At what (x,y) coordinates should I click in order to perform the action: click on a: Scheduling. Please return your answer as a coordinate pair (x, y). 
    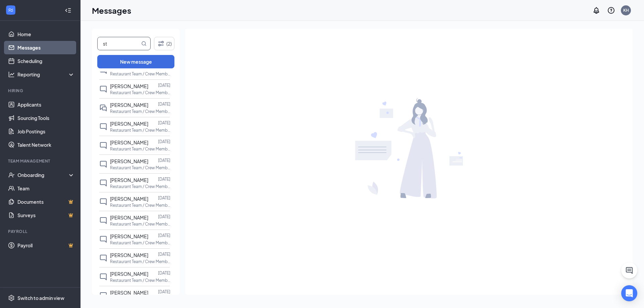
    Looking at the image, I should click on (46, 61).